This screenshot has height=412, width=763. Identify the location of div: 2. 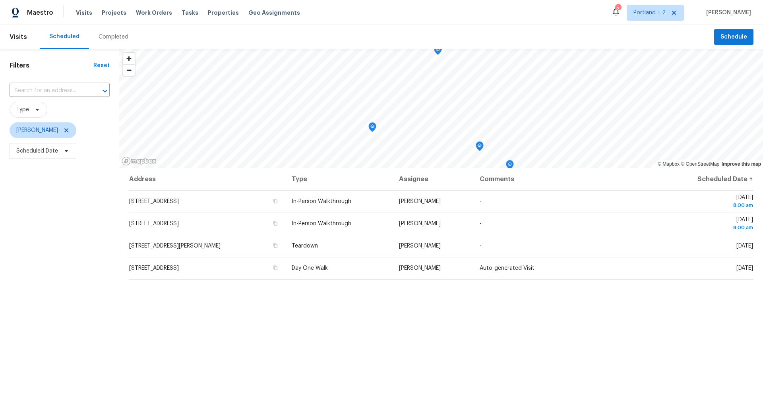
(618, 9).